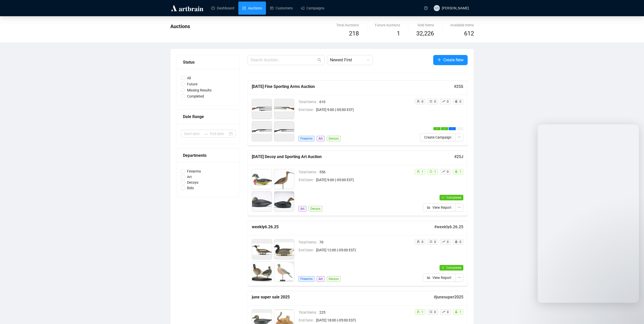 This screenshot has height=324, width=644. Describe the element at coordinates (437, 8) in the screenshot. I see `span: MS` at that location.